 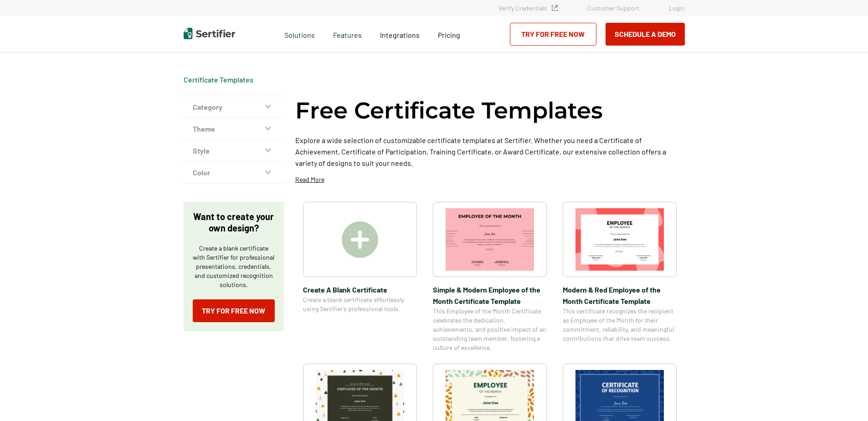 I want to click on a: Certificate Templates, so click(x=218, y=79).